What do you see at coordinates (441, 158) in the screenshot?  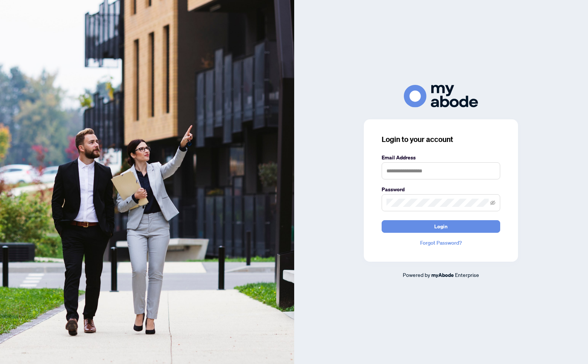 I see `label: Email Address` at bounding box center [441, 158].